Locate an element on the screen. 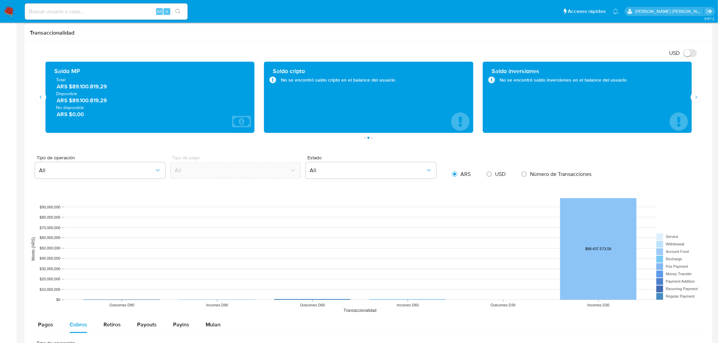 Image resolution: width=718 pixels, height=343 pixels. p: roberto.munoz@mercadolibre.com is located at coordinates (669, 11).